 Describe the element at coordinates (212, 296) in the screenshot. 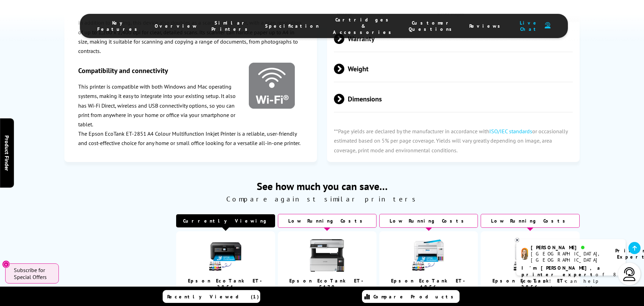

I see `a: Recently Viewed (1)` at that location.